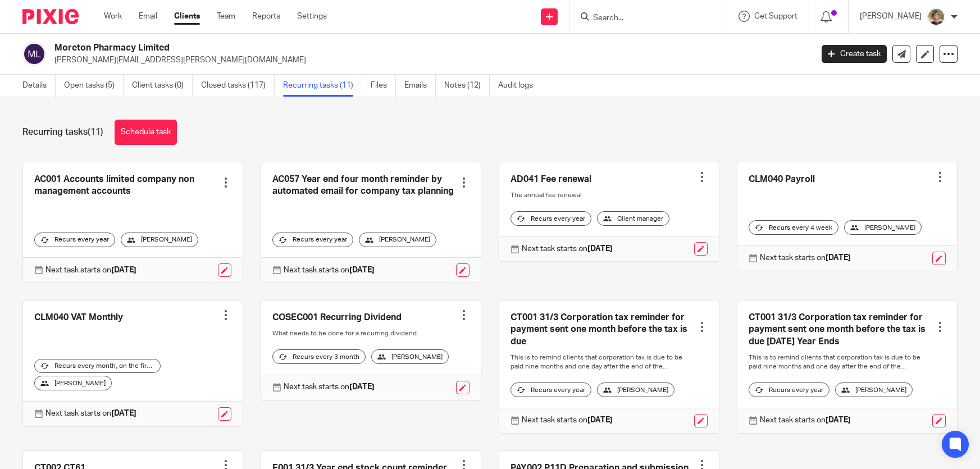  I want to click on a: Clients, so click(187, 16).